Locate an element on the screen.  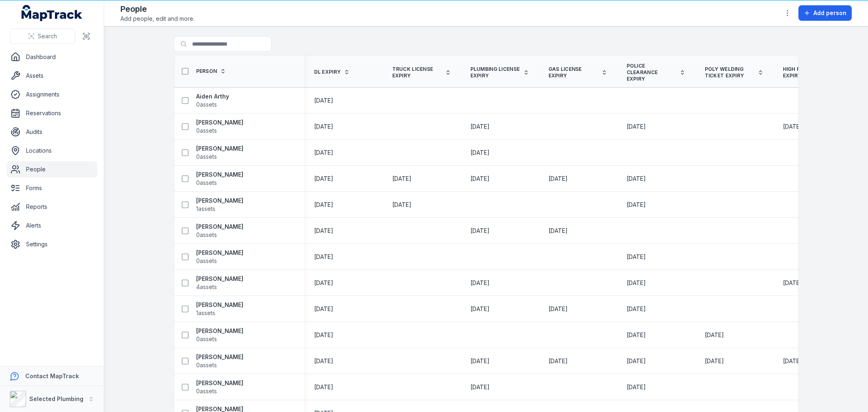
time: 8/13/2026, 12:00:00 AM is located at coordinates (714, 361).